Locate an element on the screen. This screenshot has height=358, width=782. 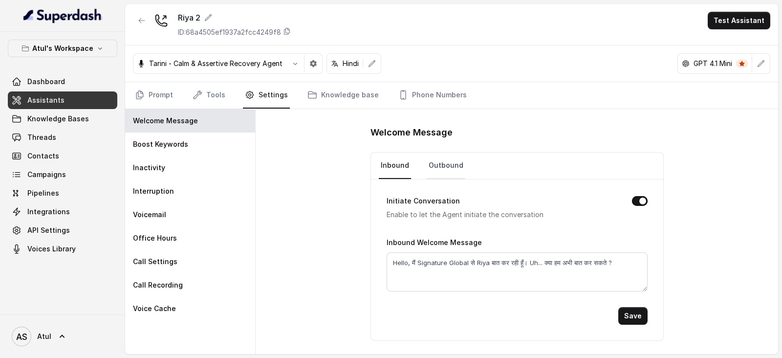
a: Prompt is located at coordinates (154, 95).